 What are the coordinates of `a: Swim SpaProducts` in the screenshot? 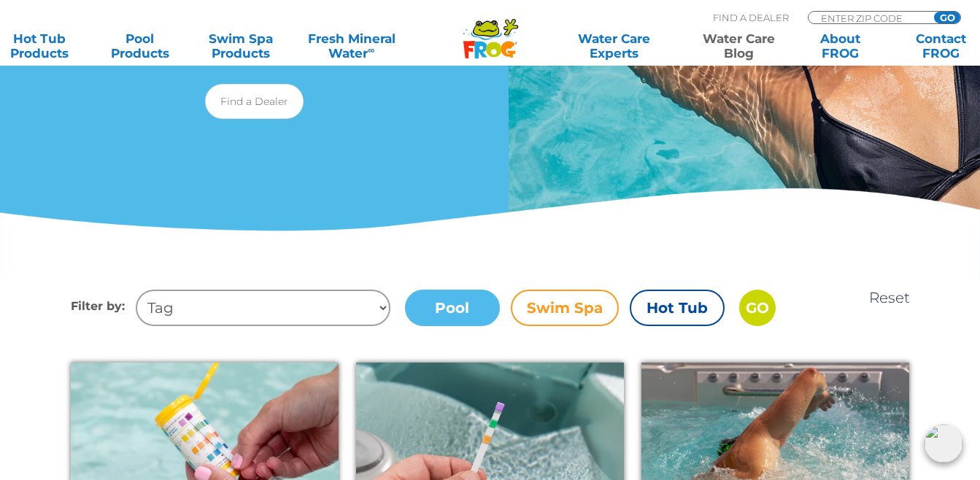 It's located at (240, 46).